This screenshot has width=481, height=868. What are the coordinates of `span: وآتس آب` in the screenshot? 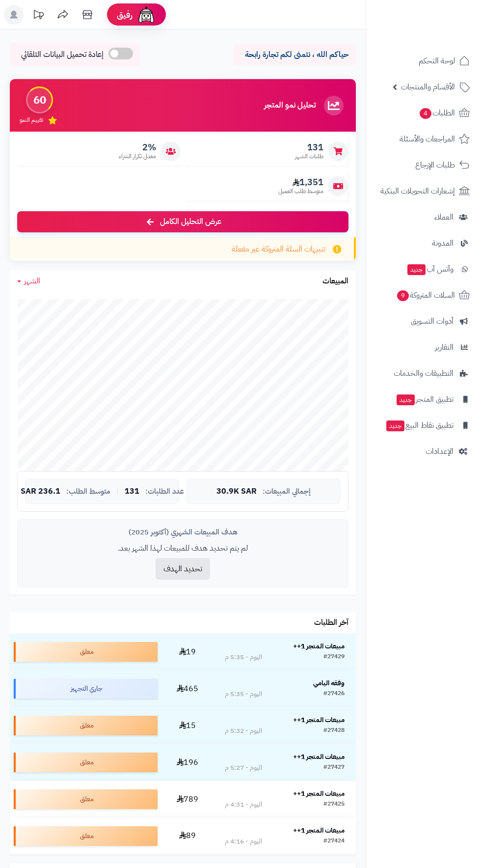 It's located at (430, 269).